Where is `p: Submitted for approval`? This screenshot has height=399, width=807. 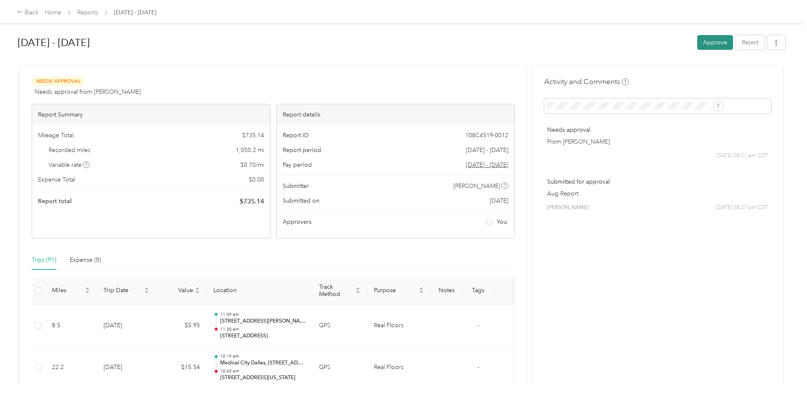
p: Submitted for approval is located at coordinates (657, 182).